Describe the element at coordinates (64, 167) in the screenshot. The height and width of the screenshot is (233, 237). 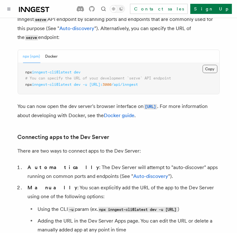
I see `strong: Automatically` at that location.